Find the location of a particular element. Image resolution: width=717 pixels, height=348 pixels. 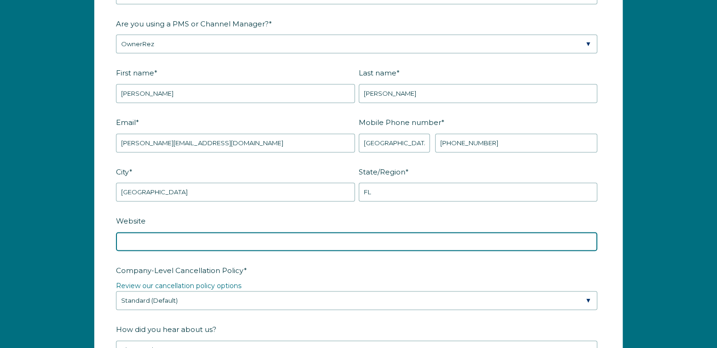

span: How did you hear about us? is located at coordinates (166, 329).